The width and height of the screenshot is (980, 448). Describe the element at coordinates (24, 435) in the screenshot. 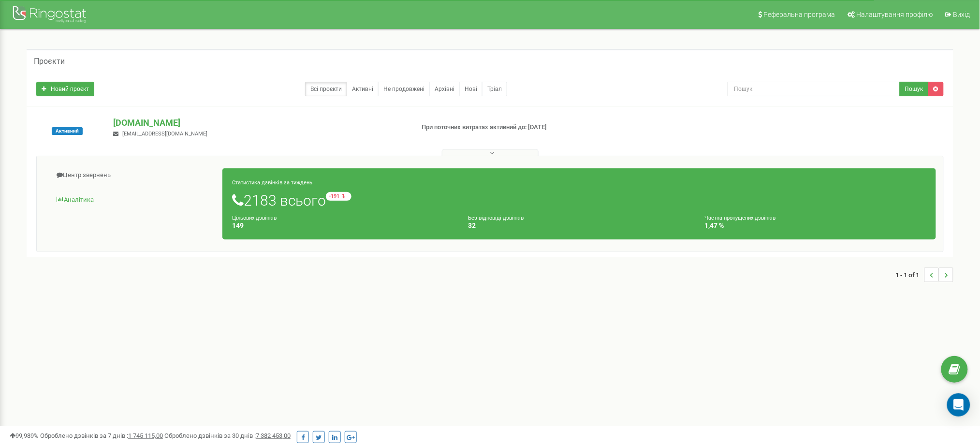

I see `span: 99,989%` at that location.